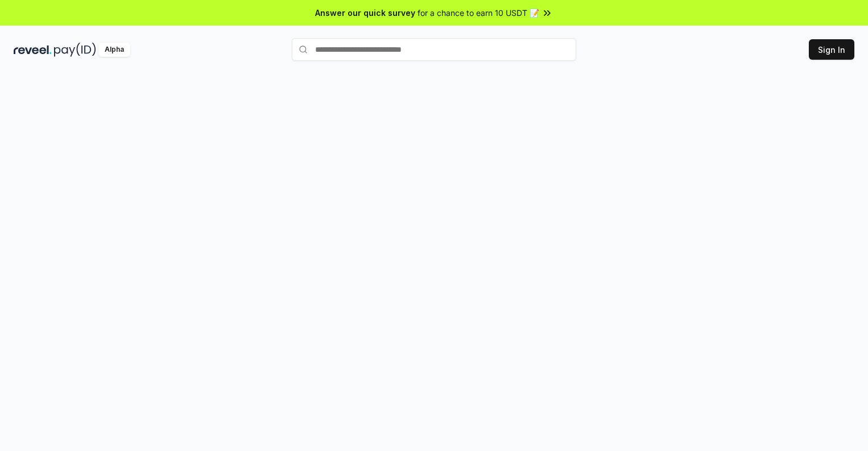 This screenshot has width=868, height=451. I want to click on img: reveel_dark, so click(33, 50).